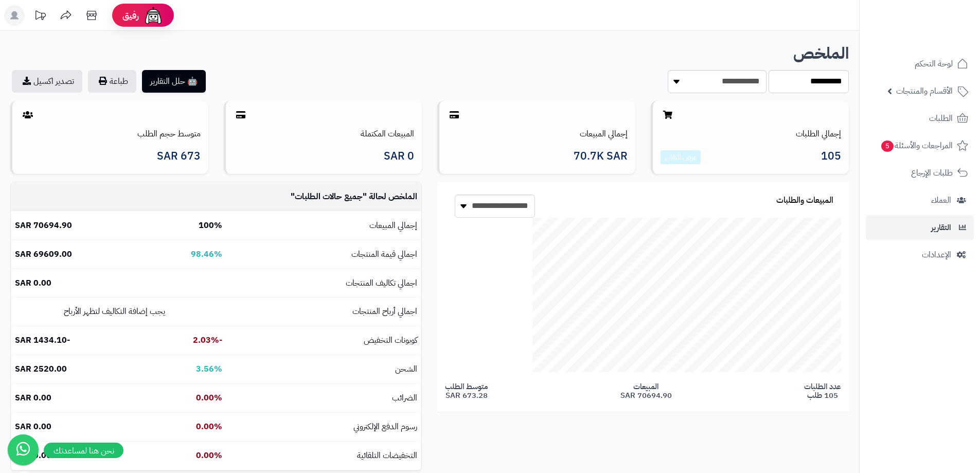  What do you see at coordinates (941, 200) in the screenshot?
I see `span: العملاء` at bounding box center [941, 200].